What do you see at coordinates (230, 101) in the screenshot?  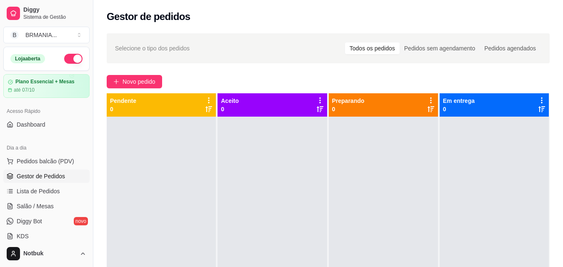 I see `p: Aceito` at bounding box center [230, 101].